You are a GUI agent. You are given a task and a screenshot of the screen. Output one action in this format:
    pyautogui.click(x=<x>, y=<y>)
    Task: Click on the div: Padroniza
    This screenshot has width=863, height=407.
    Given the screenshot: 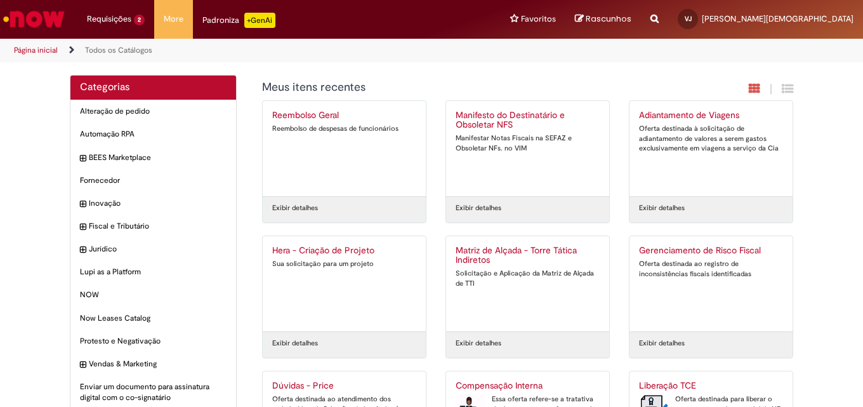 What is the action you would take?
    pyautogui.click(x=239, y=20)
    